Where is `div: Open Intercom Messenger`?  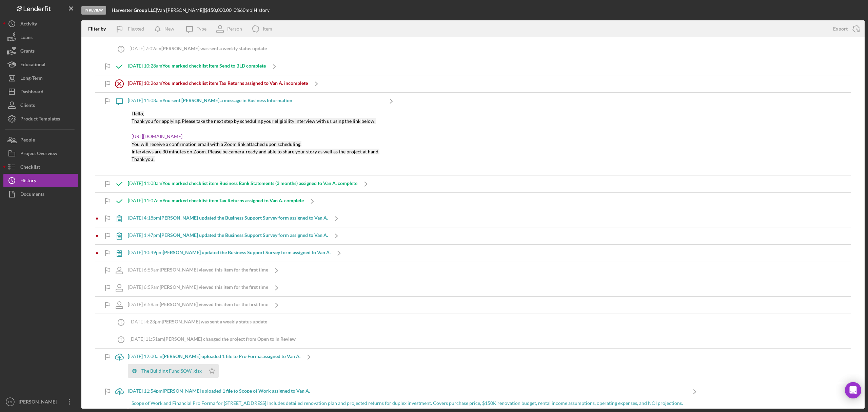
div: Open Intercom Messenger is located at coordinates (853, 390).